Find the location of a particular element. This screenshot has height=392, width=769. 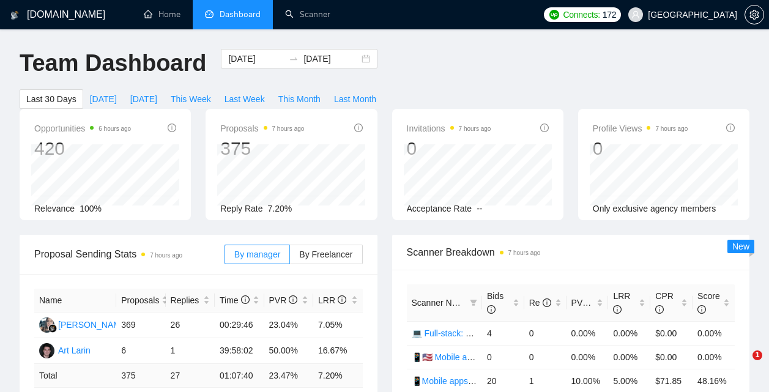

button: This Month is located at coordinates (299, 99).